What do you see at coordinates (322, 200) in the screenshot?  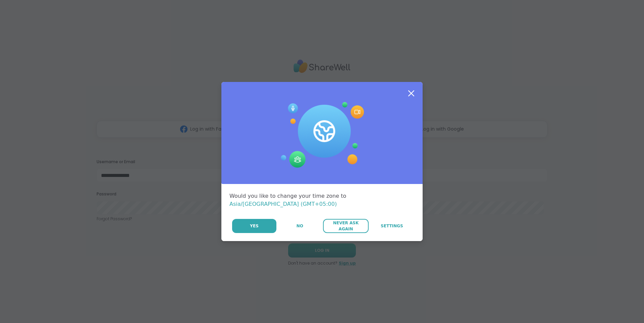 I see `div: Would you like to change your time zone to` at bounding box center [322, 200].